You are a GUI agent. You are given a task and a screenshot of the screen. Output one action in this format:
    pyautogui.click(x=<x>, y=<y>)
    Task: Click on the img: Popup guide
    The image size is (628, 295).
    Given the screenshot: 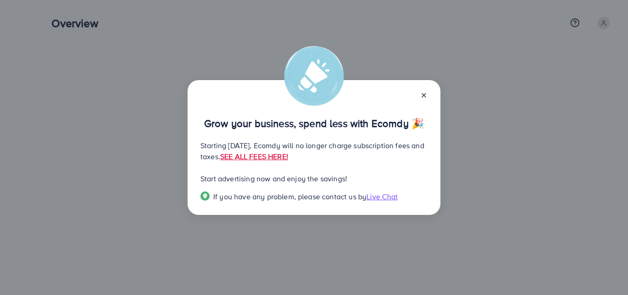 What is the action you would take?
    pyautogui.click(x=205, y=196)
    